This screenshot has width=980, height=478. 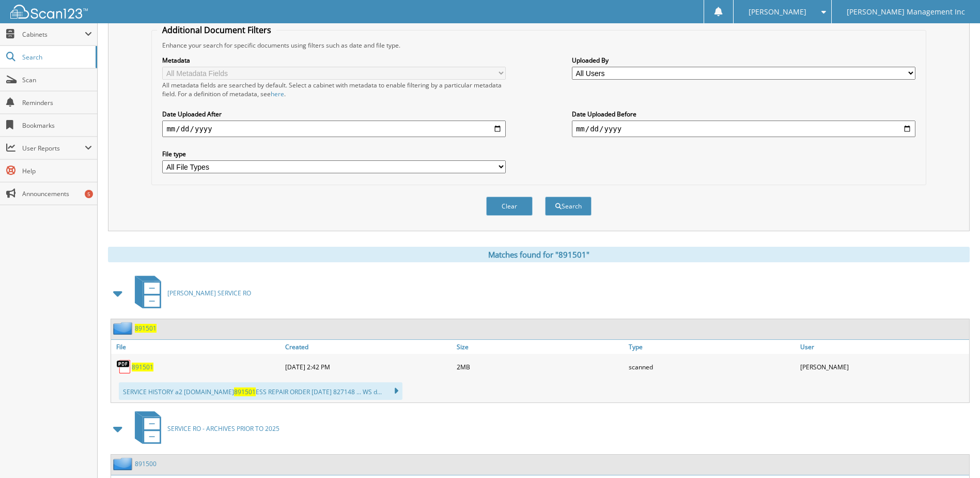 I want to click on input: start, so click(x=334, y=129).